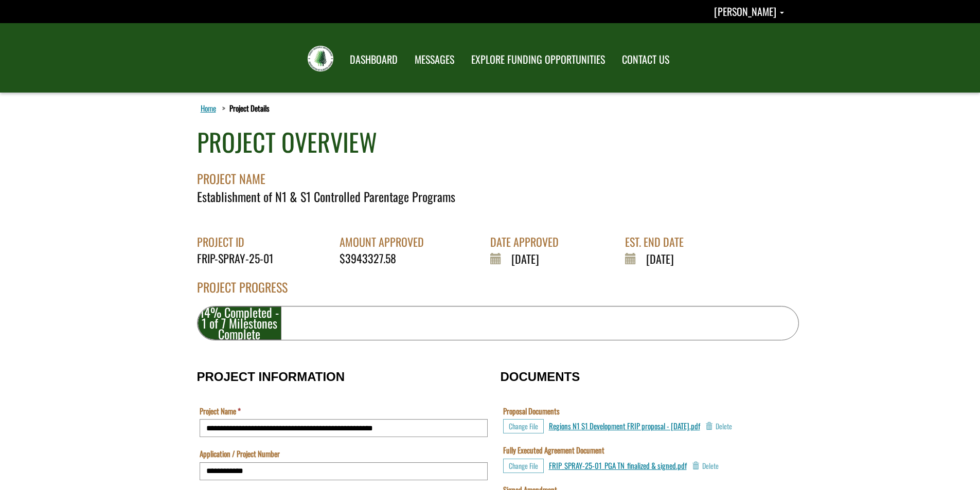 This screenshot has width=980, height=490. I want to click on button: Choose File for Proposal Documents, so click(523, 426).